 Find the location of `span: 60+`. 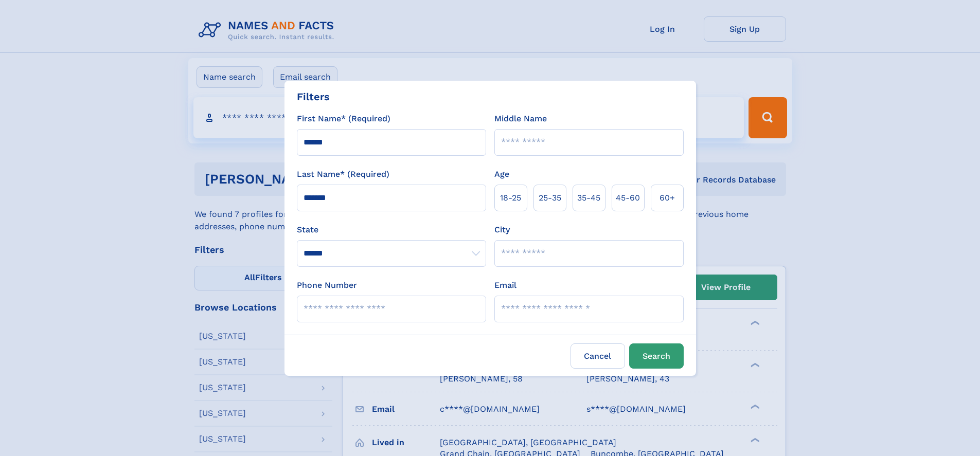

span: 60+ is located at coordinates (667, 198).